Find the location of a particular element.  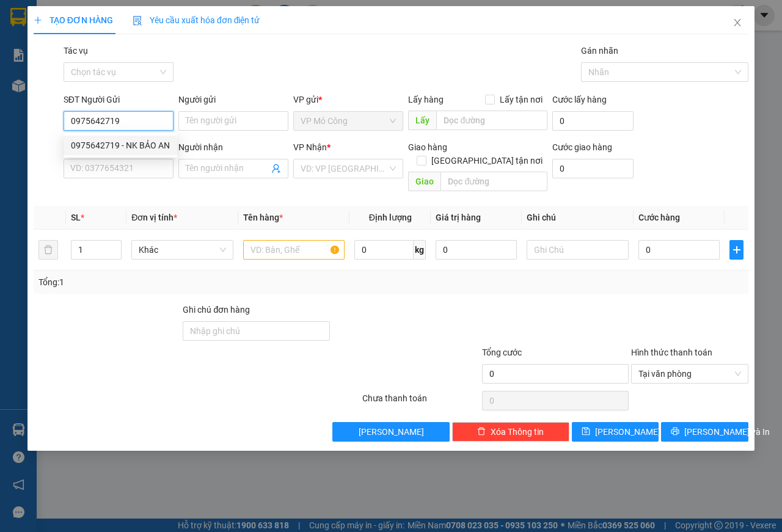

span: printer is located at coordinates (675, 432).